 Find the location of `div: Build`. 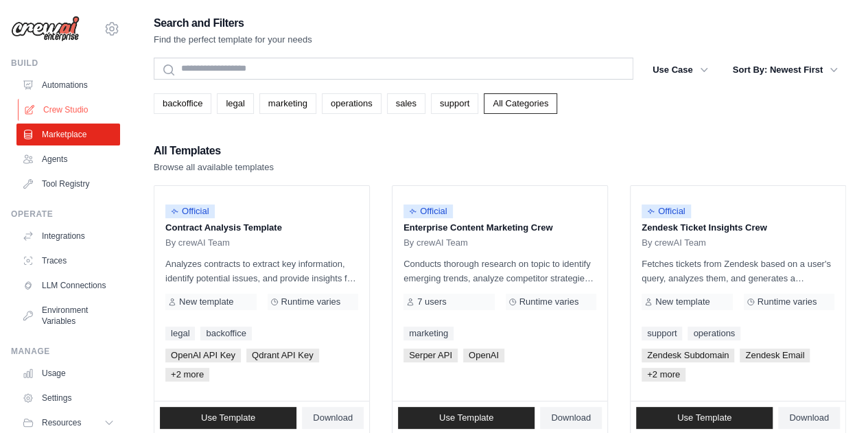

div: Build is located at coordinates (65, 63).